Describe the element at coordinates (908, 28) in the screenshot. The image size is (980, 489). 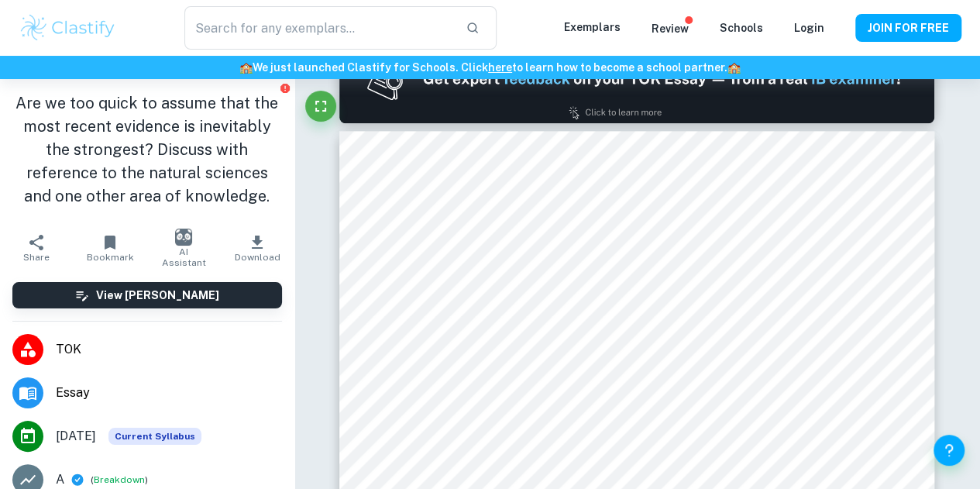
I see `a: JOIN FOR FREE` at that location.